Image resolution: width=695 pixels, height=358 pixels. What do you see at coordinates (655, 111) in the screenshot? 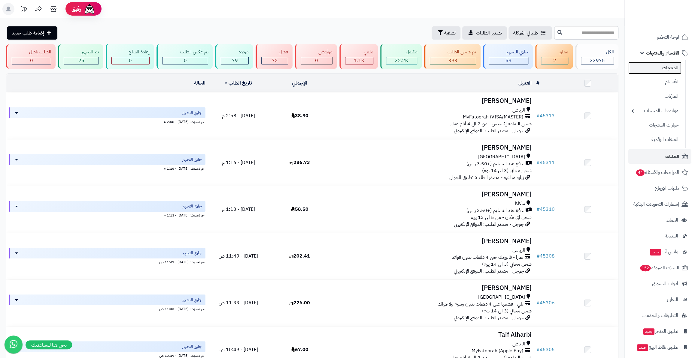
I see `a: مواصفات المنتجات` at bounding box center [655, 111].